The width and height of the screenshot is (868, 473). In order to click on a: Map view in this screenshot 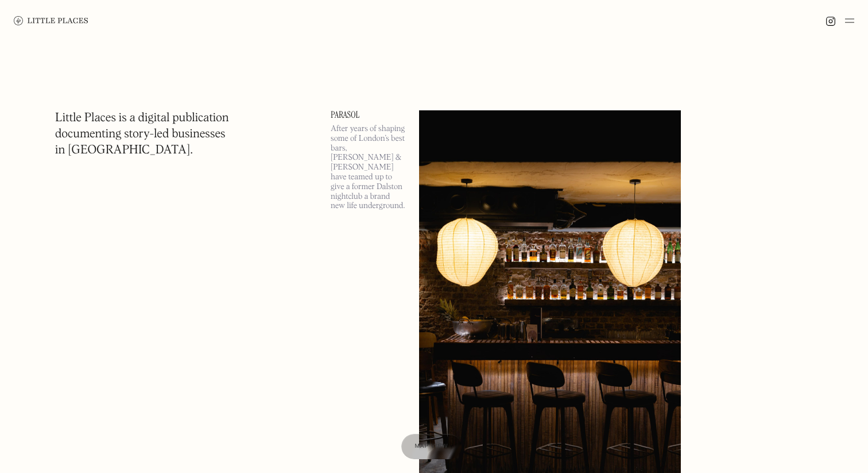, I will do `click(432, 446)`.